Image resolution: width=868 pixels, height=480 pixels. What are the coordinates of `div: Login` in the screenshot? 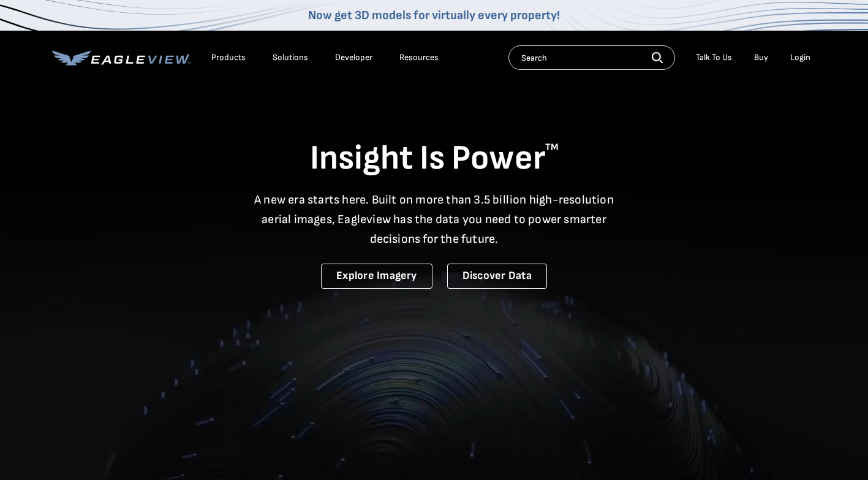 It's located at (800, 58).